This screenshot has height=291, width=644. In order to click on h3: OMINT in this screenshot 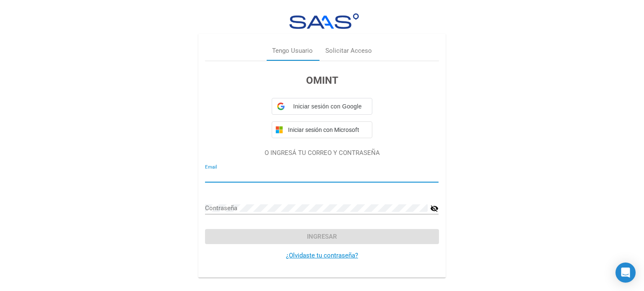, I will do `click(321, 80)`.